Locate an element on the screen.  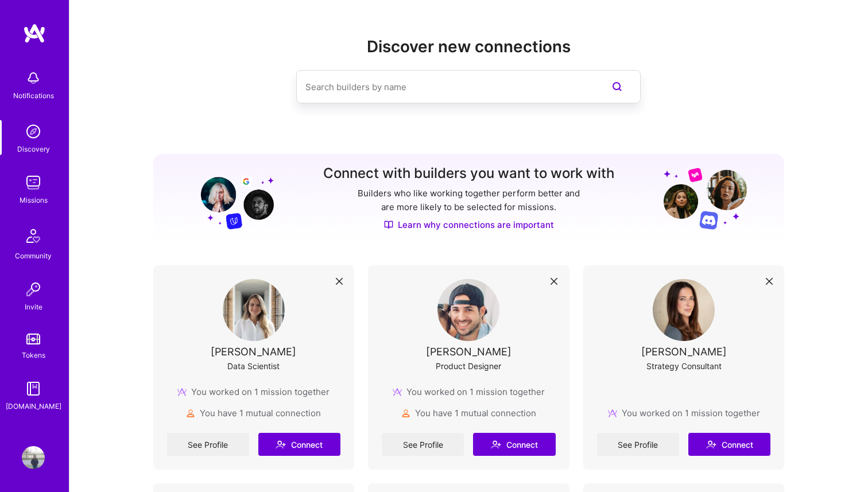
div: Notifications is located at coordinates (33, 95).